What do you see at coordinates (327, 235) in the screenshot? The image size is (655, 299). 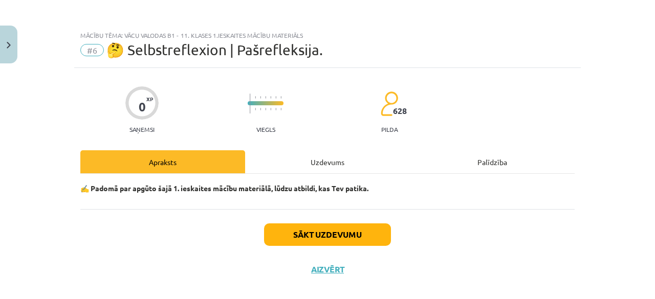 I see `button: Sākt uzdevumu` at bounding box center [327, 235].